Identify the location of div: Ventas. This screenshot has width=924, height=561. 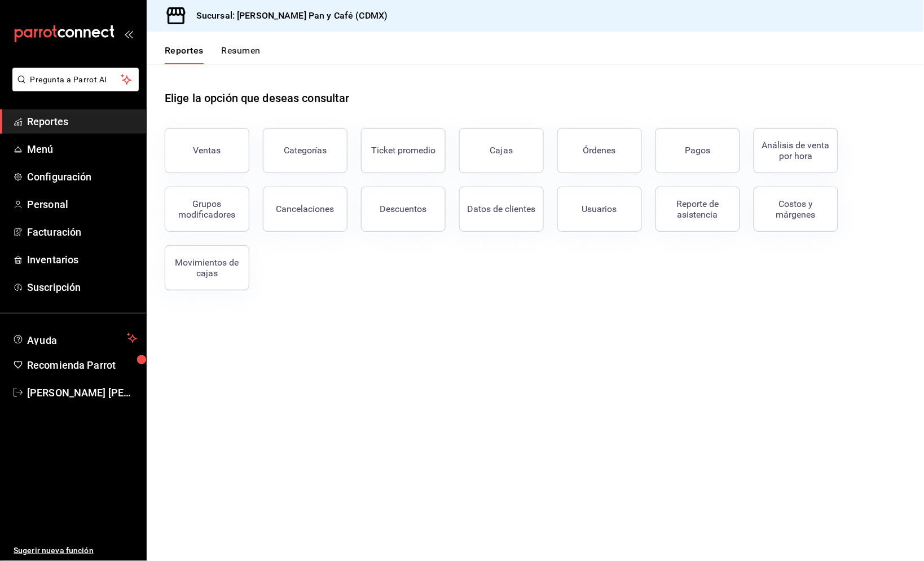
(207, 150).